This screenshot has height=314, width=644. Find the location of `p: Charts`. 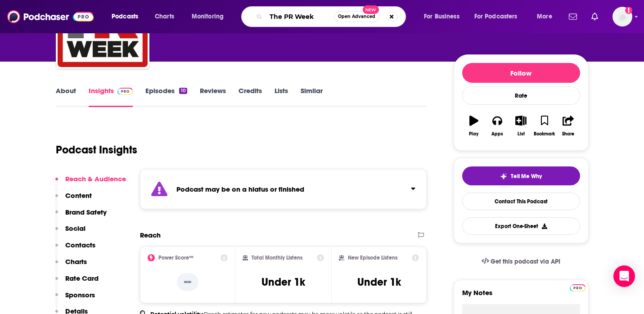

p: Charts is located at coordinates (76, 261).